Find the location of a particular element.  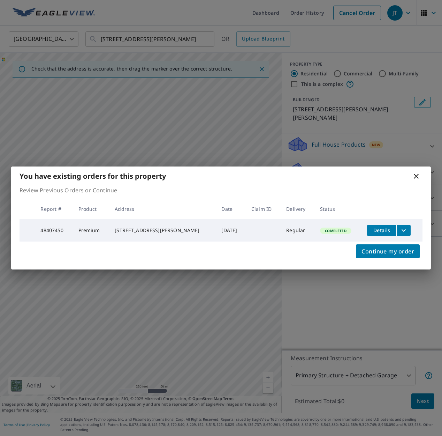

button: detailsBtn-48407450 is located at coordinates (382, 230).